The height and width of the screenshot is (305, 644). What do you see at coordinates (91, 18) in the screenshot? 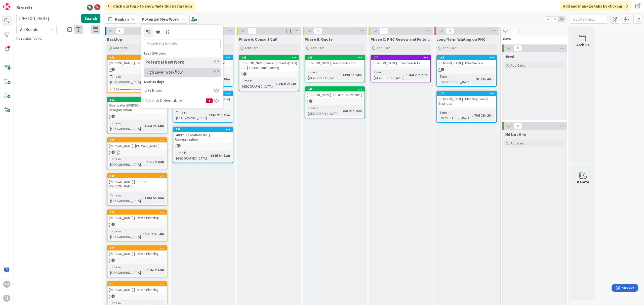
I see `button: Search` at bounding box center [91, 18].